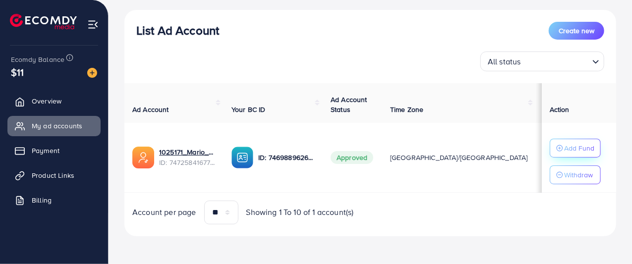 The height and width of the screenshot is (264, 632). What do you see at coordinates (352, 158) in the screenshot?
I see `span: Approved` at bounding box center [352, 158].